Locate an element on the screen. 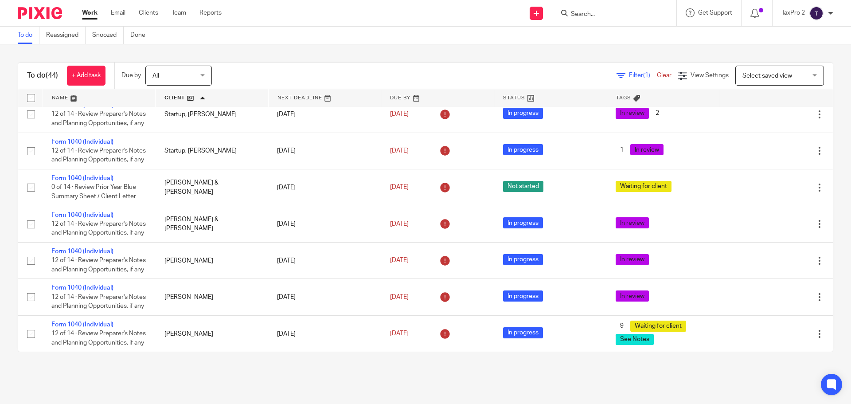 The height and width of the screenshot is (404, 851). input: Search is located at coordinates (610, 15).